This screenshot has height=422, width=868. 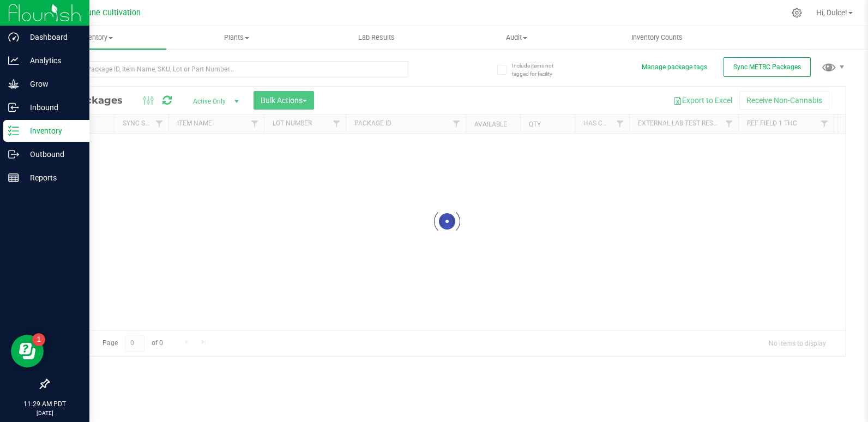 What do you see at coordinates (52, 60) in the screenshot?
I see `p: Analytics` at bounding box center [52, 60].